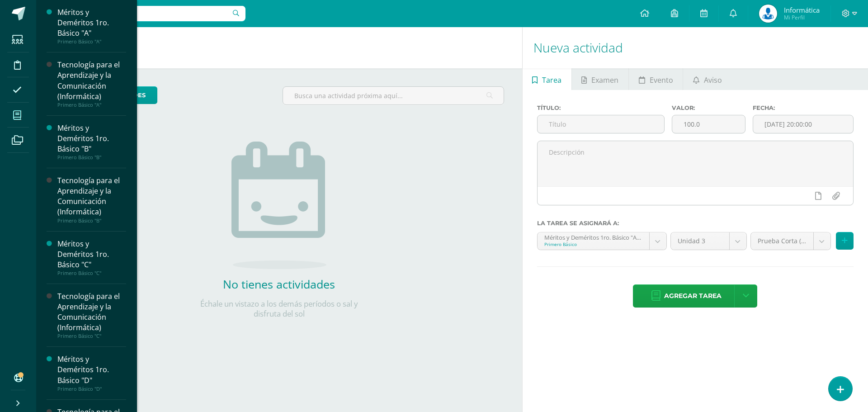  Describe the element at coordinates (802, 10) in the screenshot. I see `span: Informática` at that location.